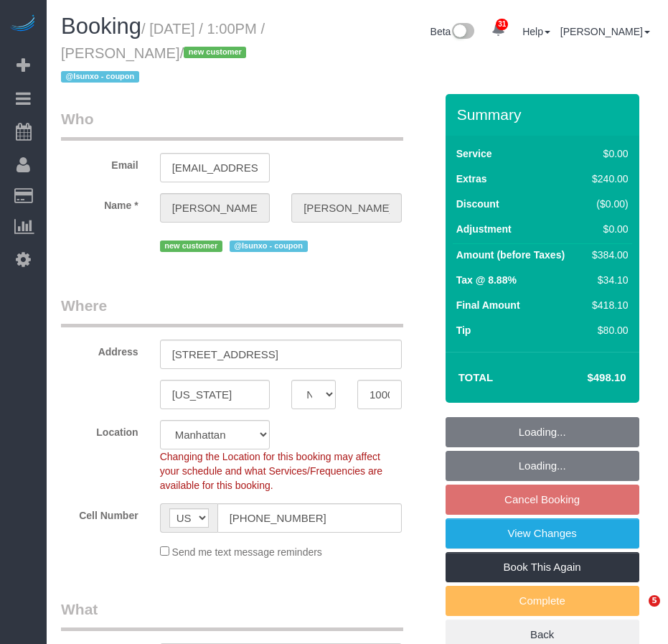 This screenshot has height=644, width=668. I want to click on div: $384.00, so click(607, 255).